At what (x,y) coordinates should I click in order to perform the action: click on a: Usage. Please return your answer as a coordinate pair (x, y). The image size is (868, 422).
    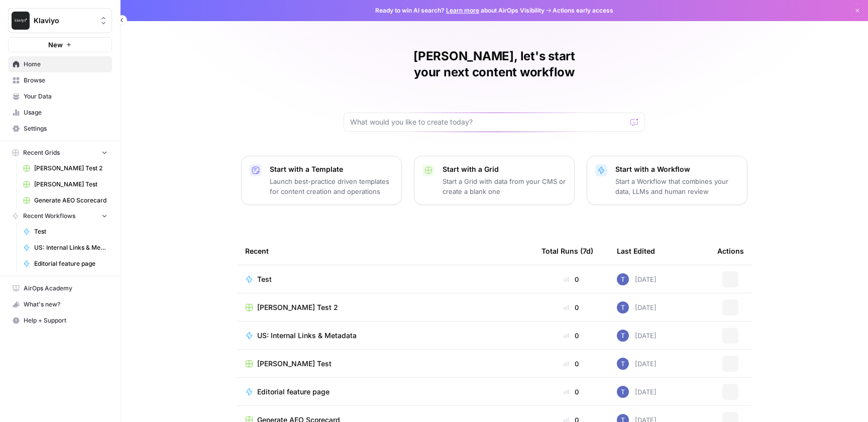
    Looking at the image, I should click on (59, 112).